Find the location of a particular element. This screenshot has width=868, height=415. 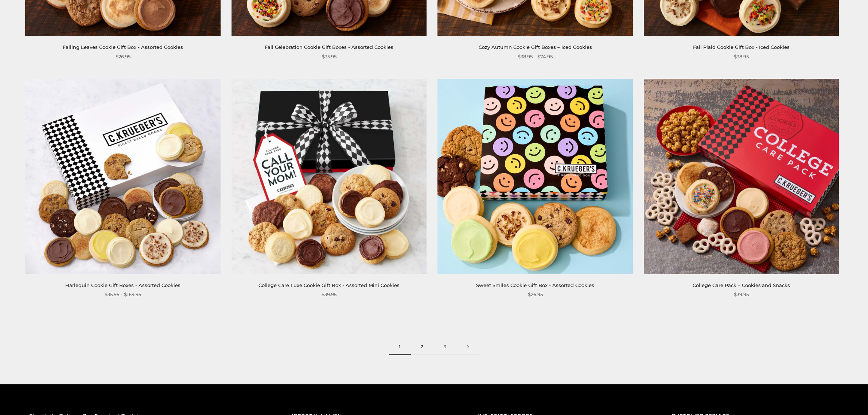

span: $38.95 - $74.95 is located at coordinates (535, 57).